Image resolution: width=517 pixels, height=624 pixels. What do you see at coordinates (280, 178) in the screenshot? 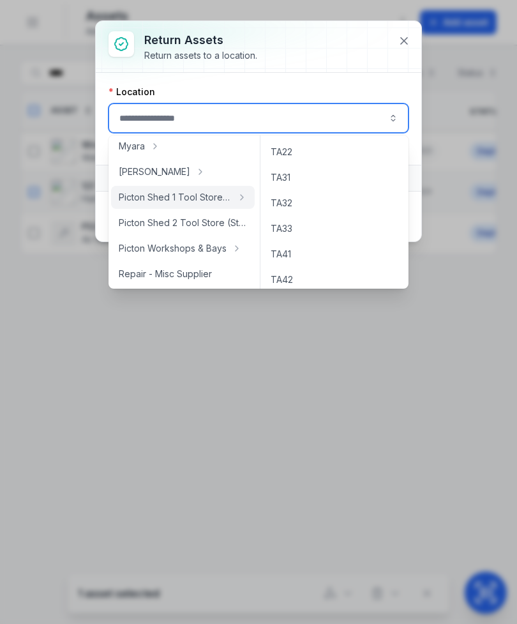
I see `span: TA31` at bounding box center [280, 178].